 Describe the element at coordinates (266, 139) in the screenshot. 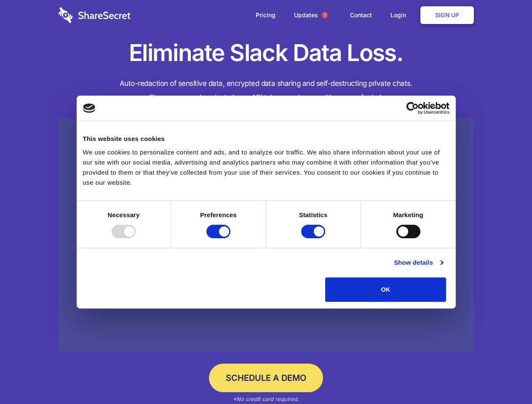

I see `div: This website uses cookies` at that location.